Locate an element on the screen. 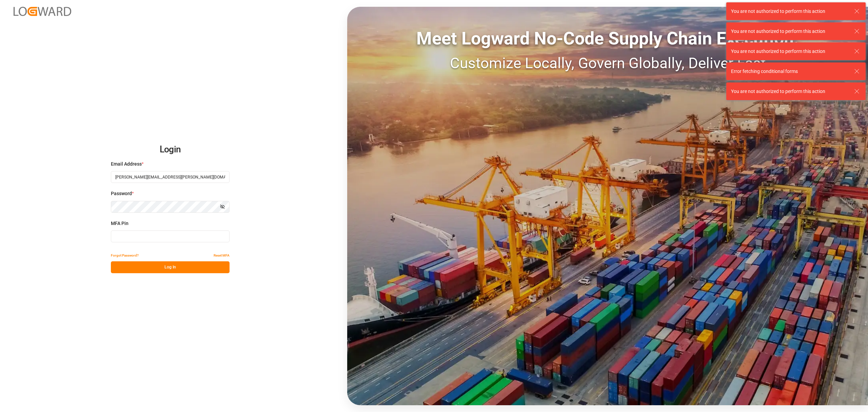 The height and width of the screenshot is (412, 868). span: Email Address is located at coordinates (126, 164).